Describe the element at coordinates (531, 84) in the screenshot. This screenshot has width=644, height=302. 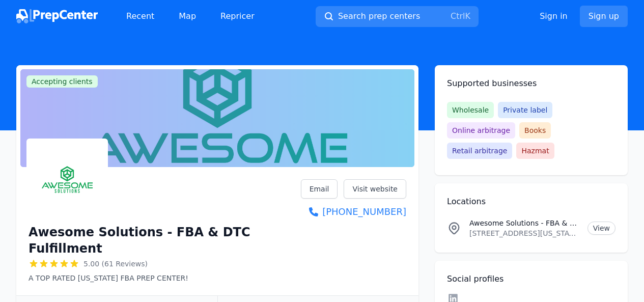
I see `h2: Supported businesses` at that location.